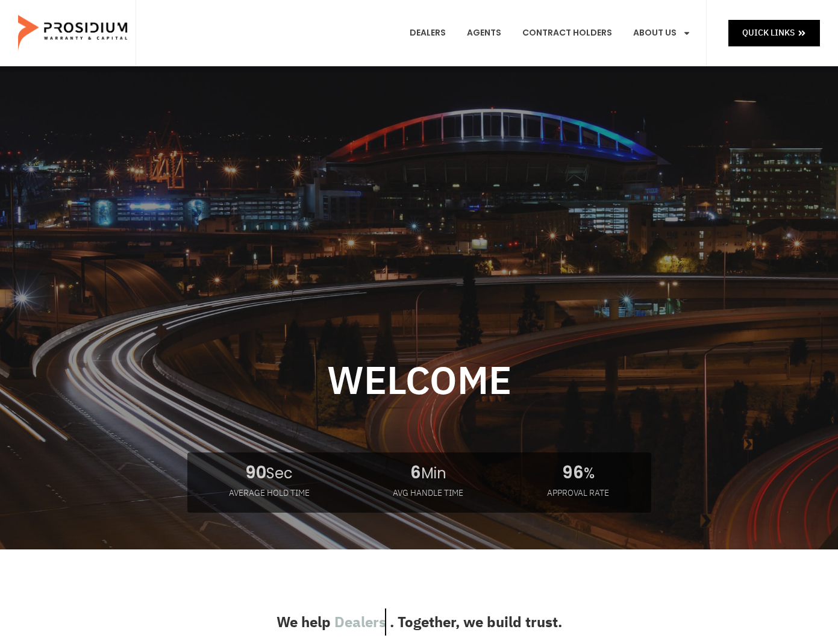 This screenshot has width=838, height=644. I want to click on a: Agents, so click(484, 33).